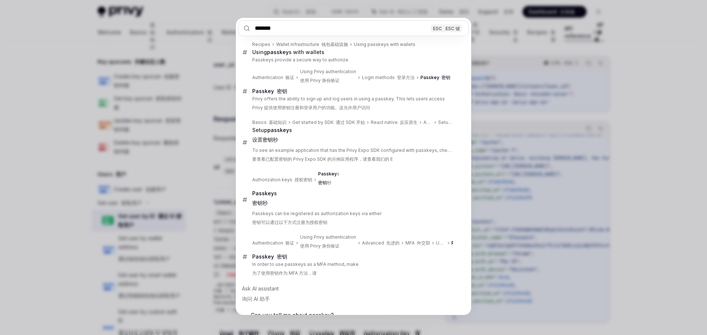 The height and width of the screenshot is (335, 707). Describe the element at coordinates (388, 78) in the screenshot. I see `div: Login methods` at that location.